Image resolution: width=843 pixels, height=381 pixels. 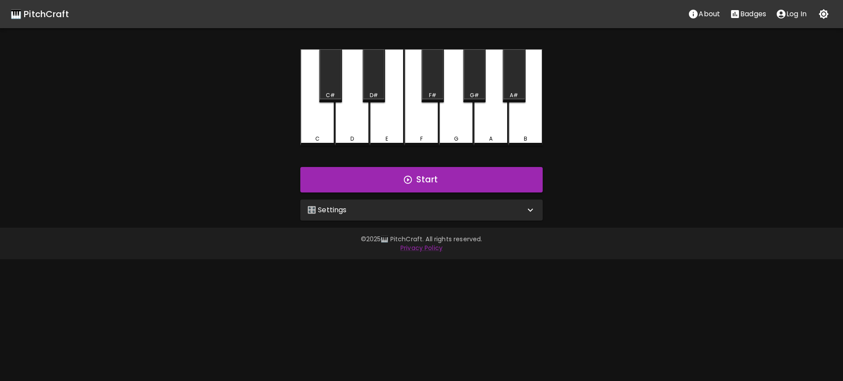 I want to click on p: Badges, so click(x=753, y=14).